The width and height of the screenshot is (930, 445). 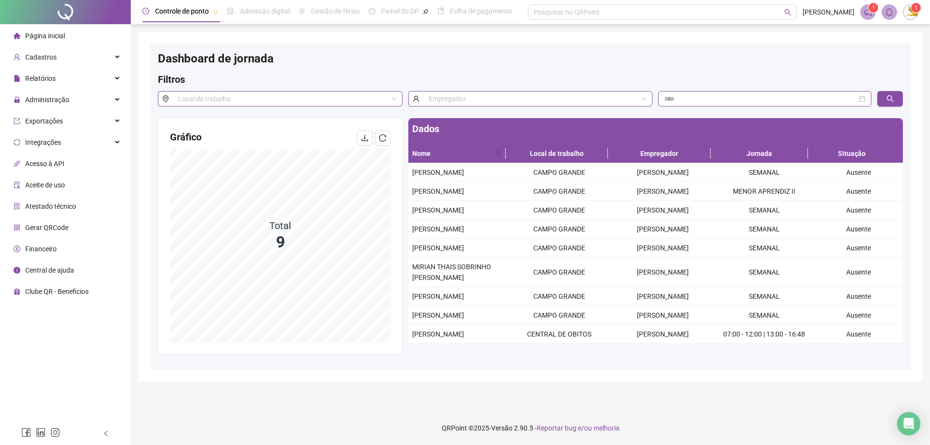 I want to click on span: file-done, so click(x=231, y=11).